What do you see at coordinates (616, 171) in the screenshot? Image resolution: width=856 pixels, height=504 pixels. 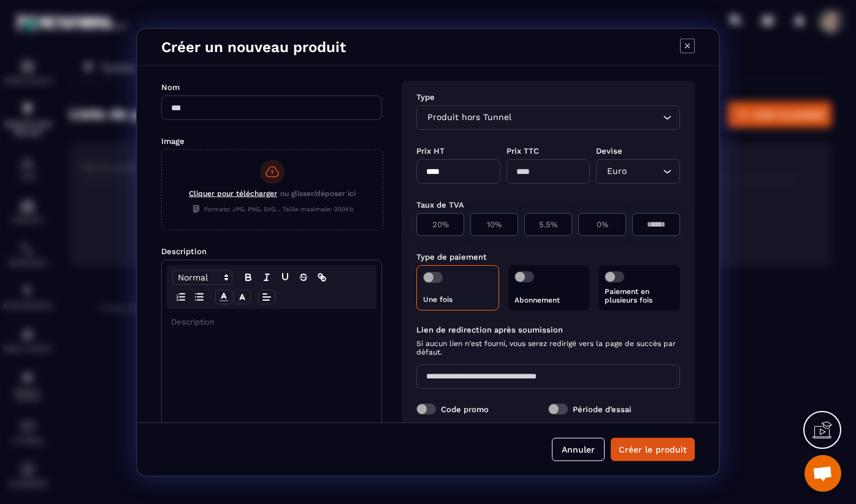 I see `span: Euro` at bounding box center [616, 171].